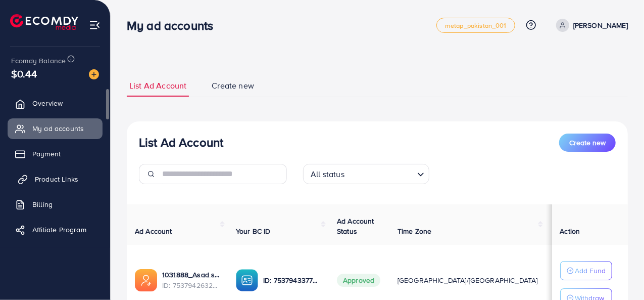 The height and width of the screenshot is (300, 644). Describe the element at coordinates (94, 74) in the screenshot. I see `img: image` at that location.